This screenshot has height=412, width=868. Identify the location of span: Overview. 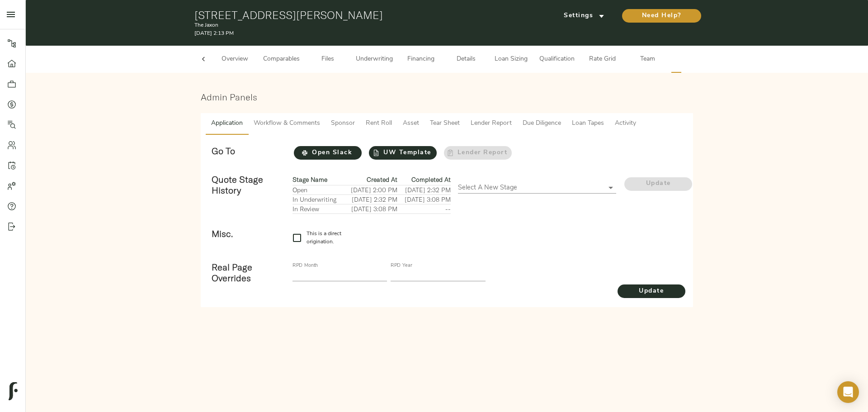
(235, 59).